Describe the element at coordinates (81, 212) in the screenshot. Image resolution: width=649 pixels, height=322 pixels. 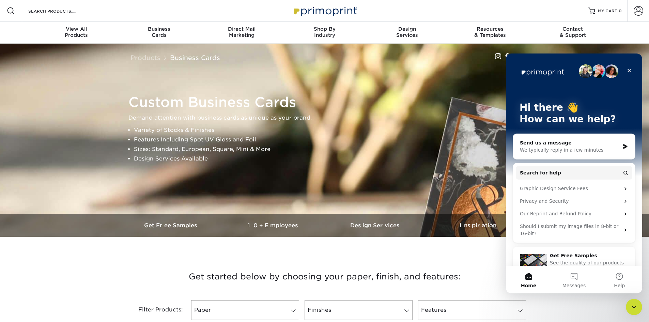
I see `span: See the quality of our products for yourself.` at that location.